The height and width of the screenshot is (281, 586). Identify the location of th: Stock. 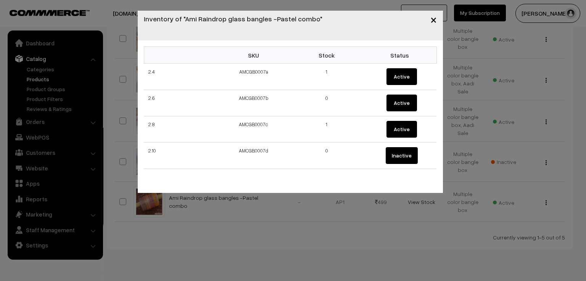
(327, 55).